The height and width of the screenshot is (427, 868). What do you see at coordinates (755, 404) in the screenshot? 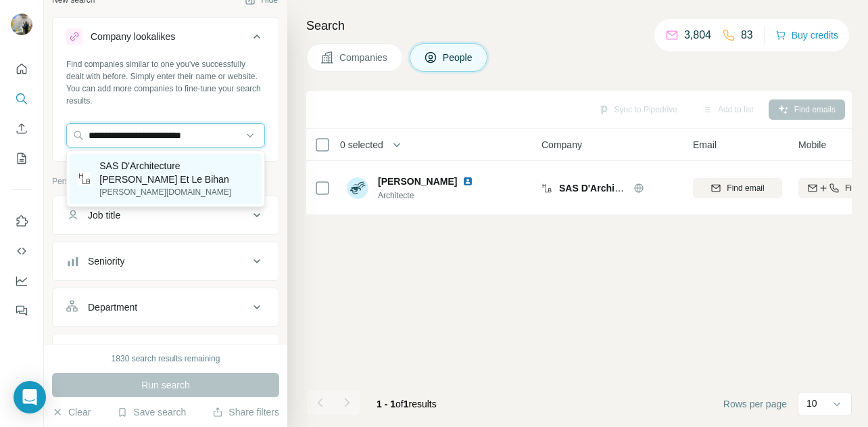
I see `span: Rows per page` at bounding box center [755, 404].